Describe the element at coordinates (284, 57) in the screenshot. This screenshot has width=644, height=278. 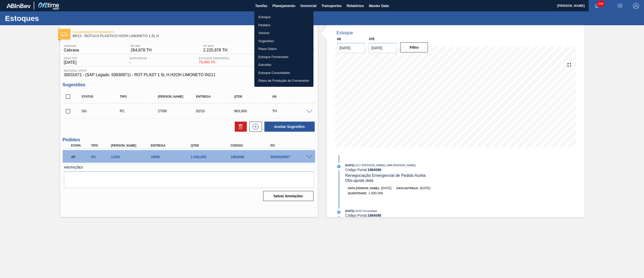
I see `a: Estoque Fornecedor` at that location.